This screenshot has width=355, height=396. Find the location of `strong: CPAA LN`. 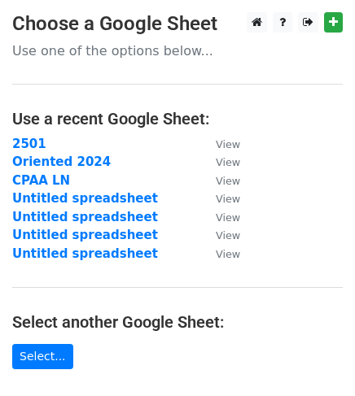

strong: CPAA LN is located at coordinates (41, 181).